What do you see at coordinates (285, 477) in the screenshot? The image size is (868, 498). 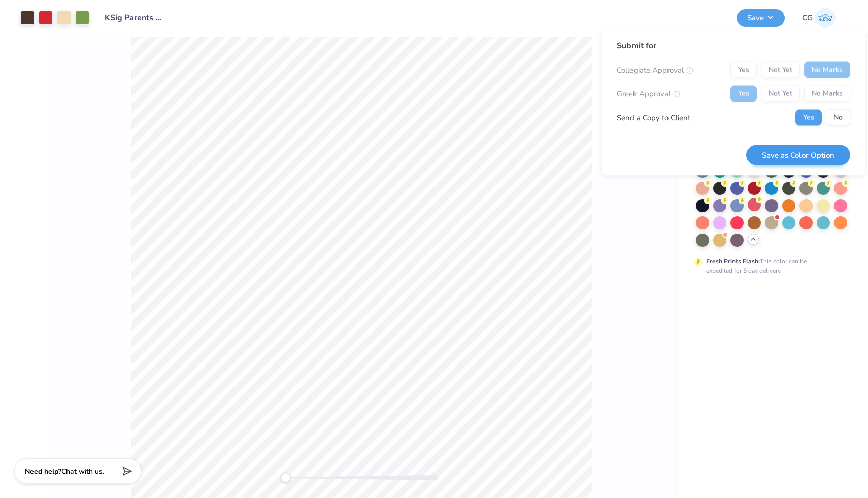 I see `div: Accessibility label` at bounding box center [285, 477].